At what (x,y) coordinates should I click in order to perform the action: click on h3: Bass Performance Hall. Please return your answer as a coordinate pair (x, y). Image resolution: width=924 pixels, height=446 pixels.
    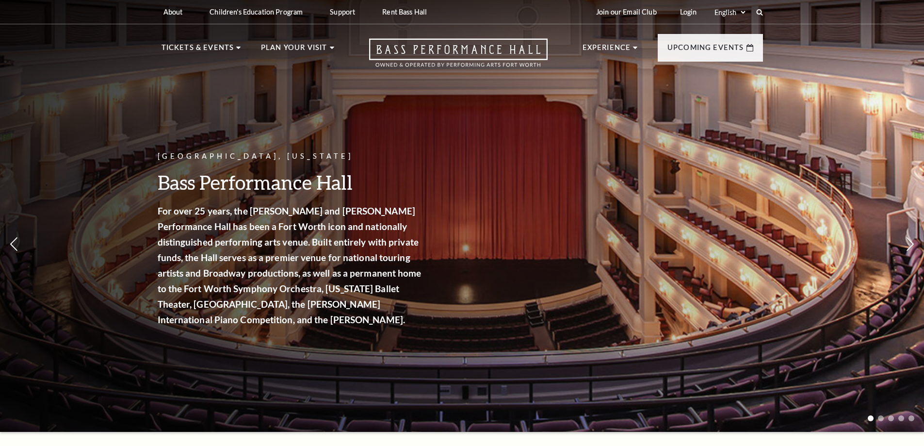
    Looking at the image, I should click on (291, 182).